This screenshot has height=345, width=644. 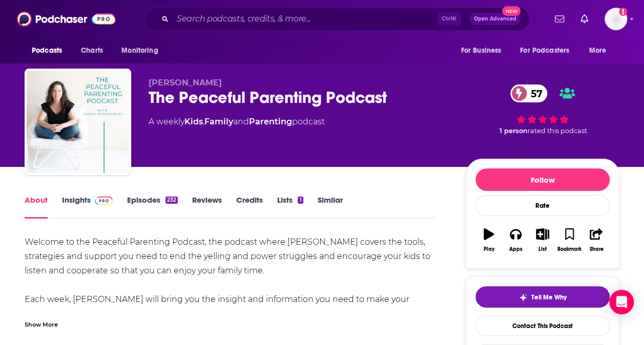 What do you see at coordinates (495, 19) in the screenshot?
I see `span: Open Advanced` at bounding box center [495, 19].